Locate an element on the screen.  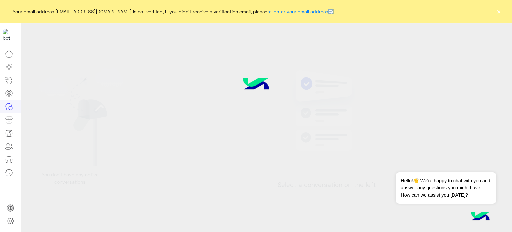
img: 919860931428189 is located at coordinates (9, 35).